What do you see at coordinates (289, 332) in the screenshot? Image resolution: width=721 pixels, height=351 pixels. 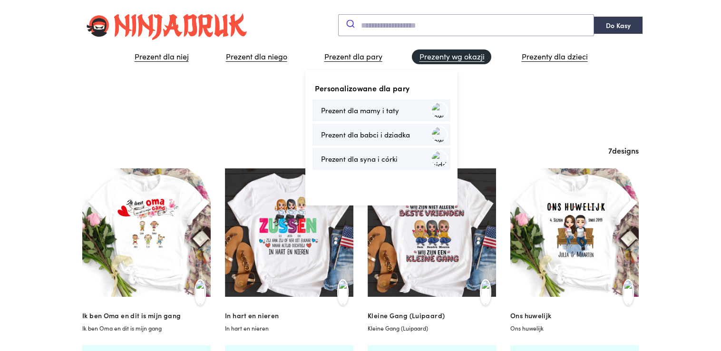 I see `p: In hart en nieren` at bounding box center [289, 332].